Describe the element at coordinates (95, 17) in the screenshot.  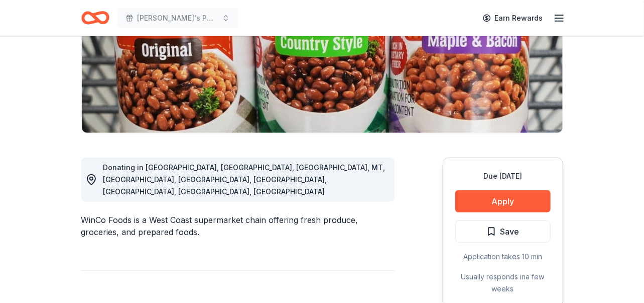
I see `a: Home` at that location.